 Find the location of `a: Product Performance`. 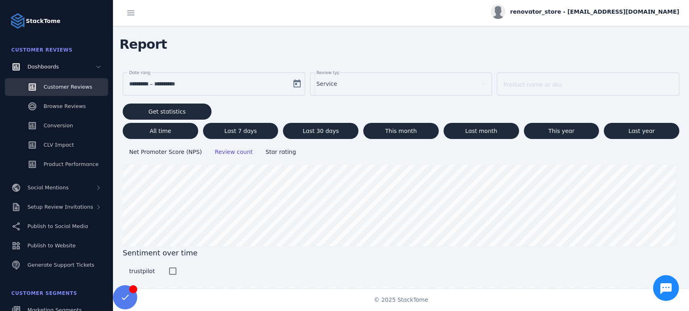

a: Product Performance is located at coordinates (56, 165).